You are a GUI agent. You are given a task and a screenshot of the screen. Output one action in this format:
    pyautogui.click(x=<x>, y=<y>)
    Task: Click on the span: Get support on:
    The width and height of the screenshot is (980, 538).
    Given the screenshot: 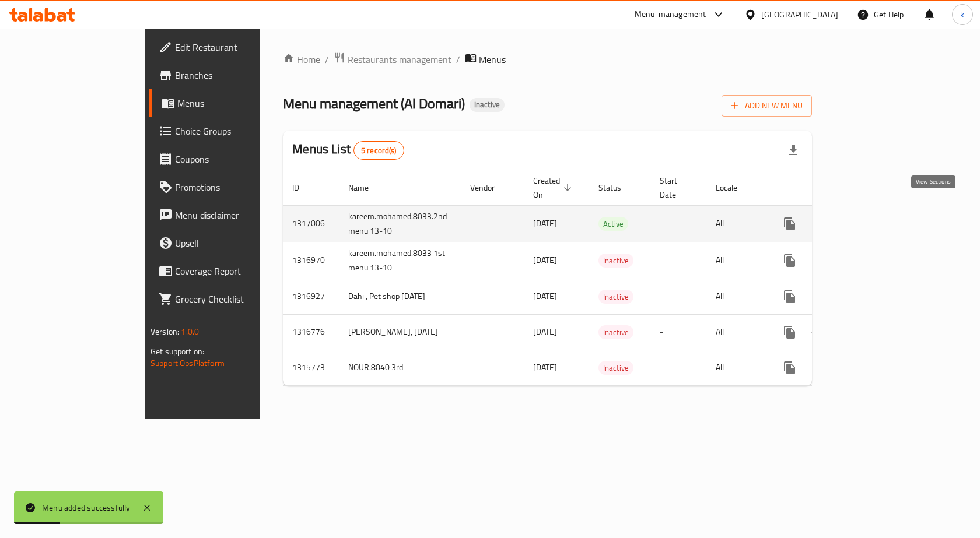 What is the action you would take?
    pyautogui.click(x=177, y=352)
    